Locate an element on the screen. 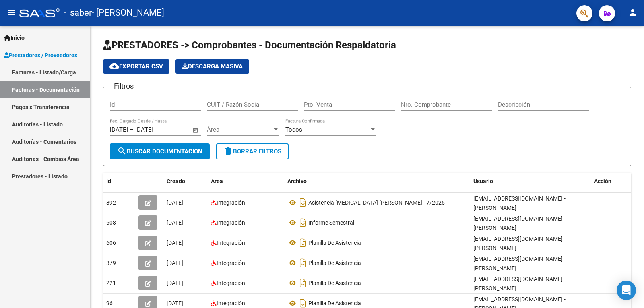  span: Id is located at coordinates (109, 181).